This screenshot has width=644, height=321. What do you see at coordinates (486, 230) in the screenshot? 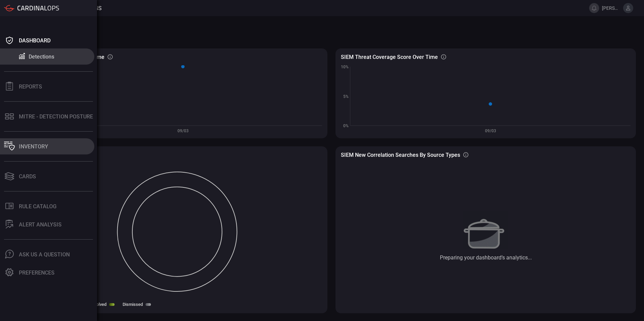
I see `img: Preparing your dashboard’s analytics...` at bounding box center [486, 230].